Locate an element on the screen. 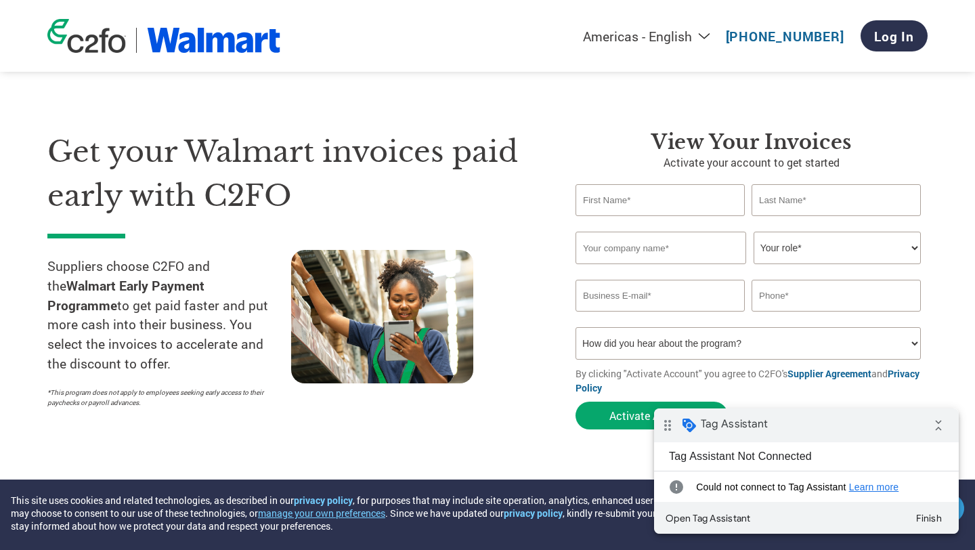  input: Invalid Email format is located at coordinates (660, 295).